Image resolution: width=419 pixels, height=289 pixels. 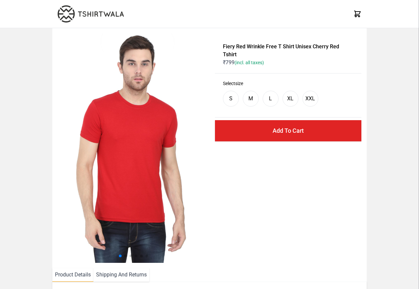 What do you see at coordinates (73, 275) in the screenshot?
I see `li: Product Details` at bounding box center [73, 275].